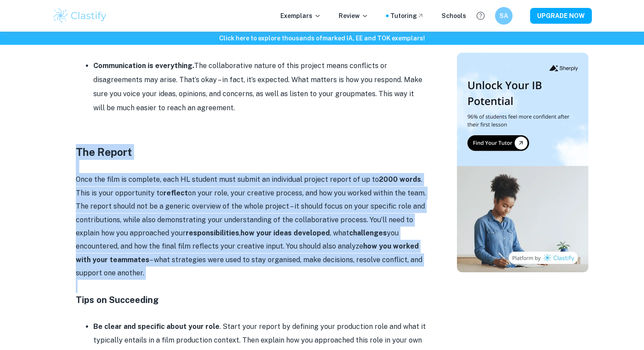  What do you see at coordinates (454, 16) in the screenshot?
I see `a: Schools` at bounding box center [454, 16].